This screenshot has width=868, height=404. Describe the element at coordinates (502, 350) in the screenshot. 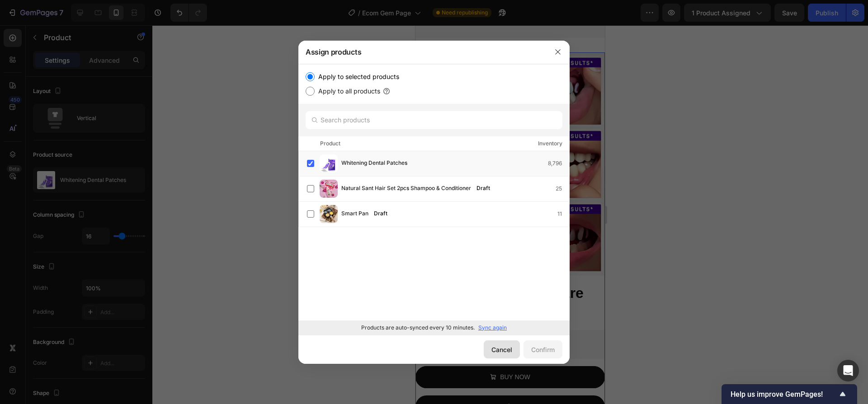

I see `div: Cancel` at that location.